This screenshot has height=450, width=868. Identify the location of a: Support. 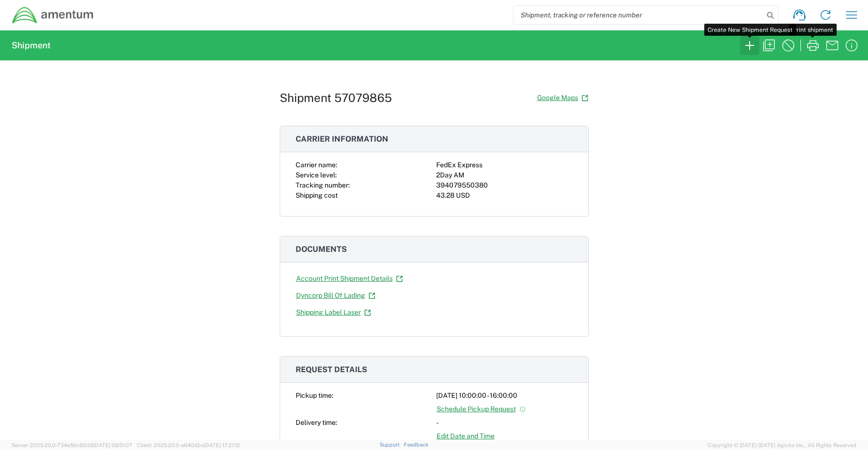
(392, 445).